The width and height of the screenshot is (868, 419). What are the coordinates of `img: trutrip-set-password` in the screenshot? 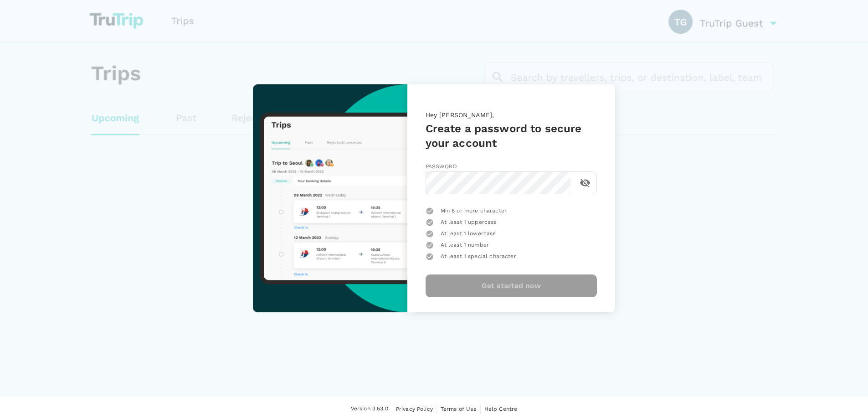 It's located at (330, 198).